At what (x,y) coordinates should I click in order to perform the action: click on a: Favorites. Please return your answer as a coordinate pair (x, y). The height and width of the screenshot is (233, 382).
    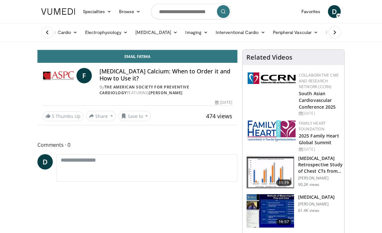
    Looking at the image, I should click on (311, 12).